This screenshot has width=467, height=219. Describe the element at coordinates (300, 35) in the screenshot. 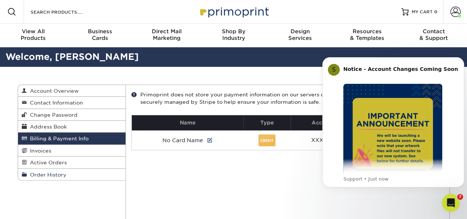

I see `a: DesignServices` at that location.